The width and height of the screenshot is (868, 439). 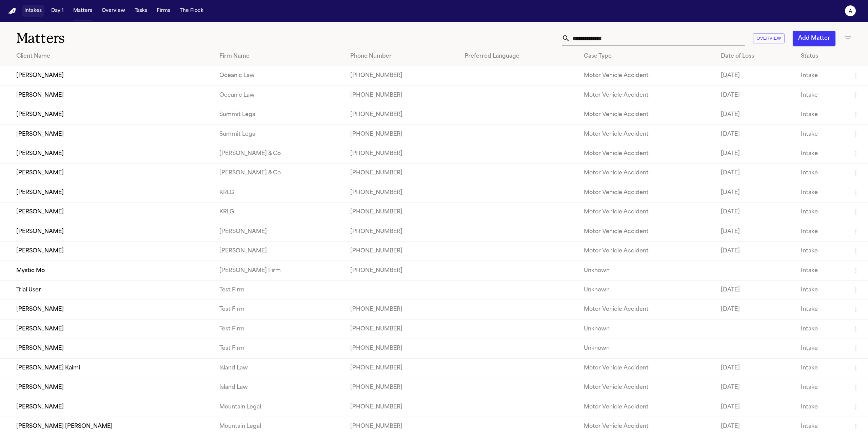 I want to click on a: Matters, so click(x=83, y=11).